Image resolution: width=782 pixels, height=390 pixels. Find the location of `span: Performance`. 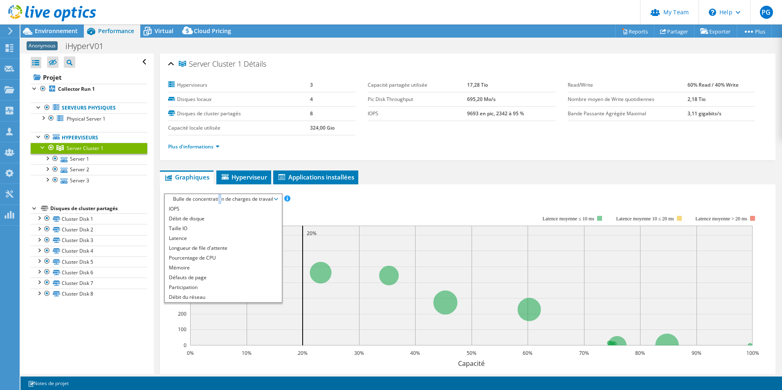

span: Performance is located at coordinates (116, 31).